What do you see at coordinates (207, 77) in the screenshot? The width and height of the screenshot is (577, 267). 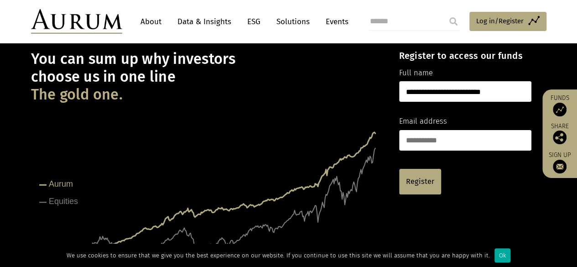 I see `h1: You can sum up why investors choose us in one line` at bounding box center [207, 77].